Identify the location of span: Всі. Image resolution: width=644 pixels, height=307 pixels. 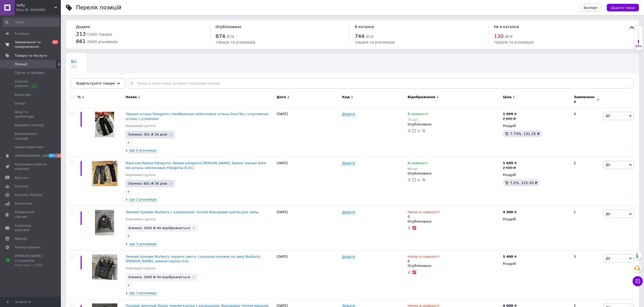
(74, 62).